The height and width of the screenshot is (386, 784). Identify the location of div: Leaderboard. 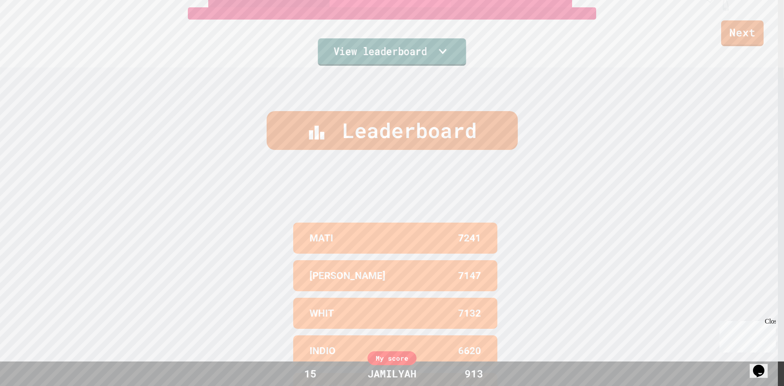
(392, 130).